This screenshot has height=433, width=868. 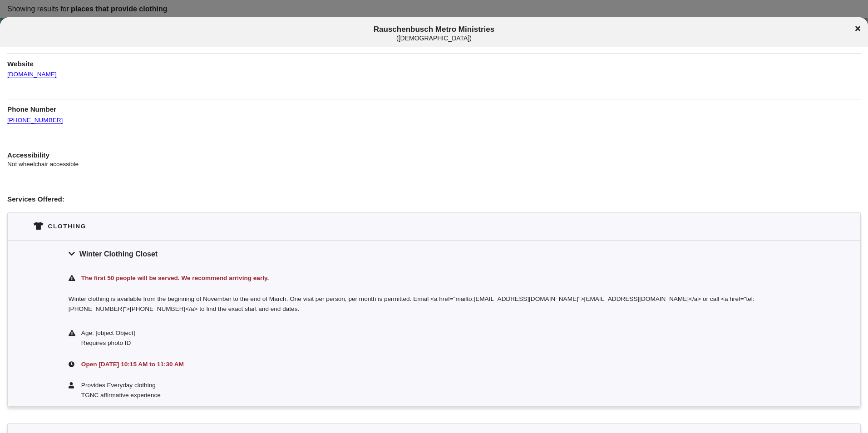 I want to click on div: Clothing, so click(x=67, y=226).